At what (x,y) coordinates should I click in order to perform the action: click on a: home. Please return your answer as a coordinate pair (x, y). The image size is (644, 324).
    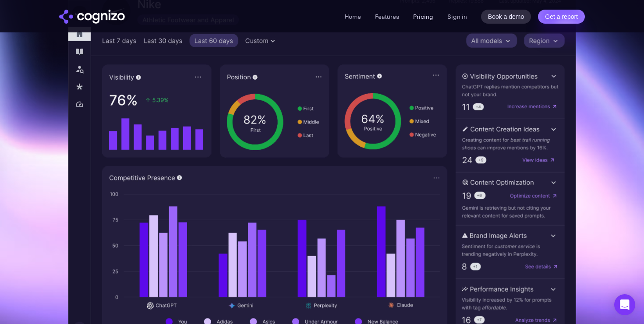
    Looking at the image, I should click on (92, 17).